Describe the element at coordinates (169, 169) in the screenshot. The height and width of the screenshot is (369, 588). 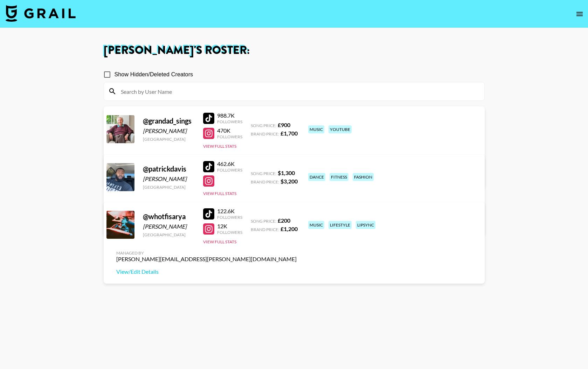
I see `div: @ patrickdavis` at that location.